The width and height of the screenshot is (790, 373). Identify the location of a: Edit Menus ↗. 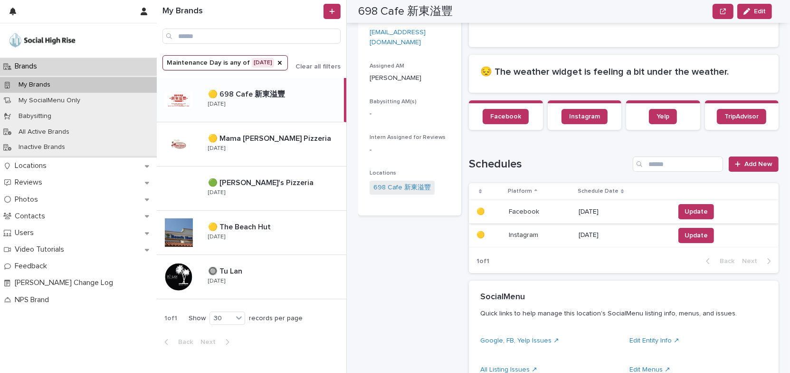
(650, 369).